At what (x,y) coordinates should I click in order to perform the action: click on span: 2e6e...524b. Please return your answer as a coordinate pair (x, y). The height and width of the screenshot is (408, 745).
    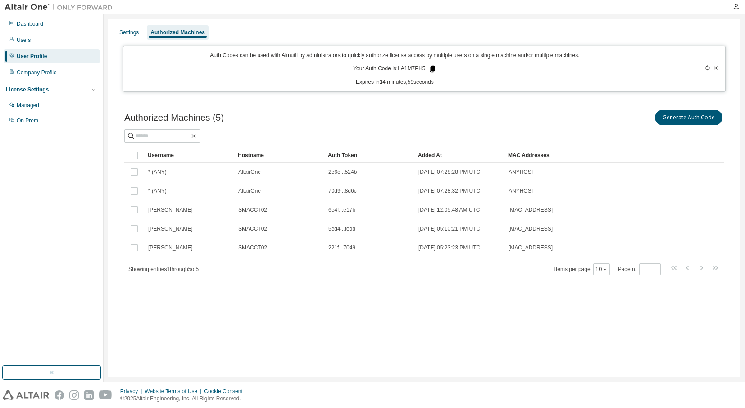
    Looking at the image, I should click on (342, 172).